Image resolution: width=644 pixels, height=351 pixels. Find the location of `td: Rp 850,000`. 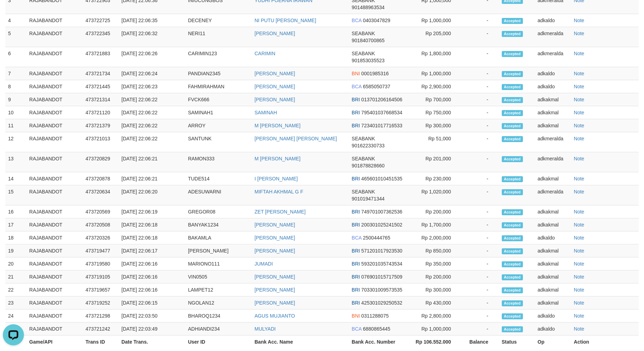

td: Rp 850,000 is located at coordinates (434, 251).